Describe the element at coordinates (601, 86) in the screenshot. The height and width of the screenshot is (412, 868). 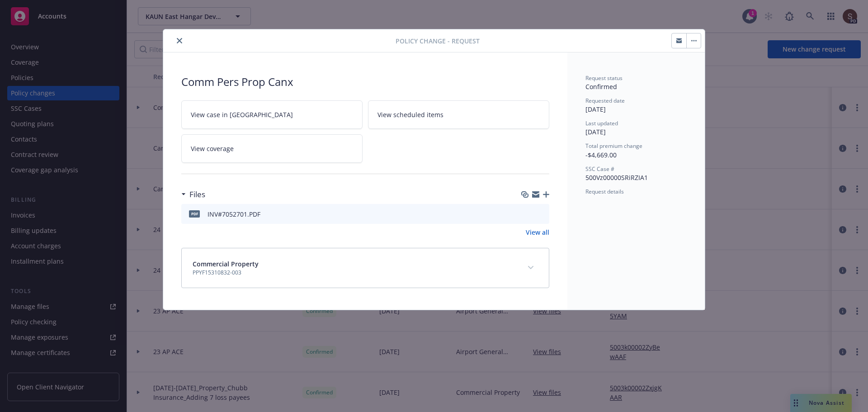
I see `span: Confirmed` at that location.